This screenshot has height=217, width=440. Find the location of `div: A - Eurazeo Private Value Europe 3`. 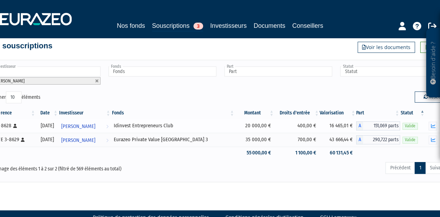

div: A - Eurazeo Private Value Europe 3 is located at coordinates (378, 140).